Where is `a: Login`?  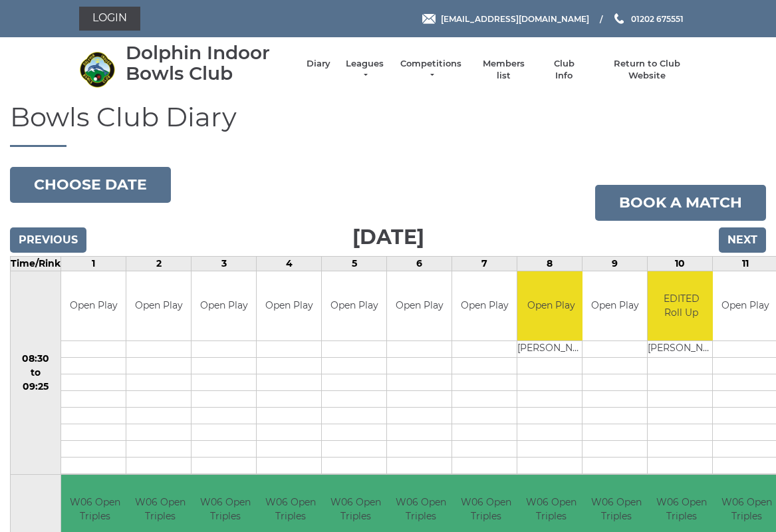 a: Login is located at coordinates (110, 18).